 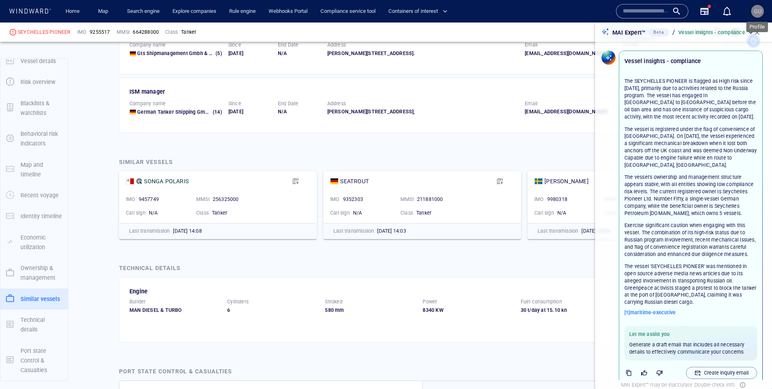 I want to click on button: Blacklists & watchlists, so click(x=34, y=108).